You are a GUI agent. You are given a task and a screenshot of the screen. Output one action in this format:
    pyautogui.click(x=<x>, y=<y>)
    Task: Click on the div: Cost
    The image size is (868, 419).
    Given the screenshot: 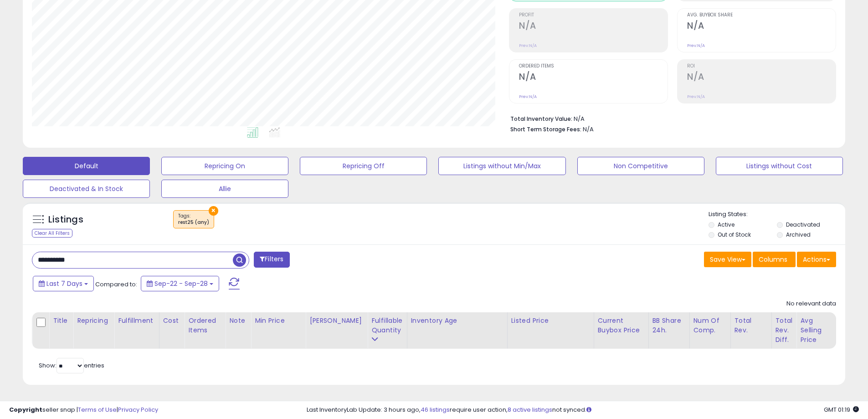 What is the action you would take?
    pyautogui.click(x=172, y=320)
    